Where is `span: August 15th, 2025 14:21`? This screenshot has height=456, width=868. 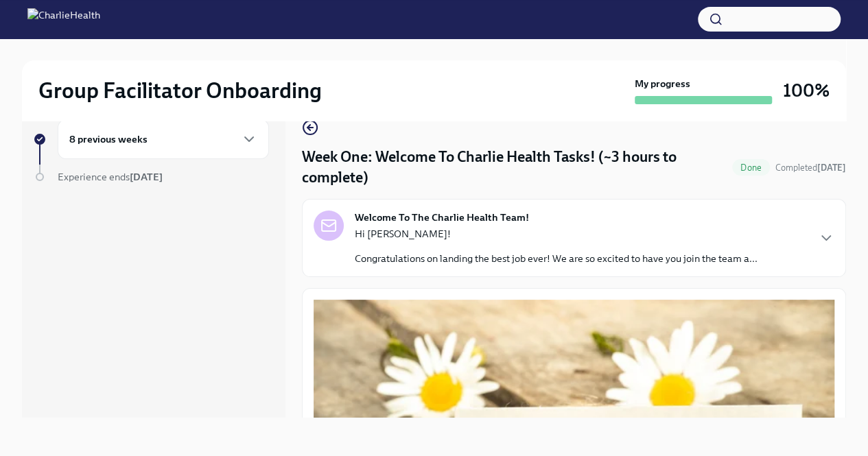
span: August 15th, 2025 14:21 is located at coordinates (811, 168).